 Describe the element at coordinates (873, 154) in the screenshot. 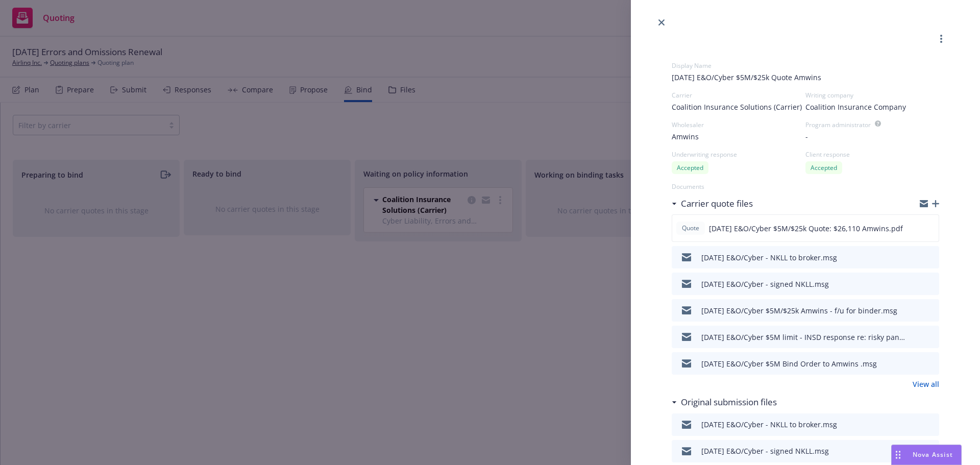

I see `div: Client response` at that location.